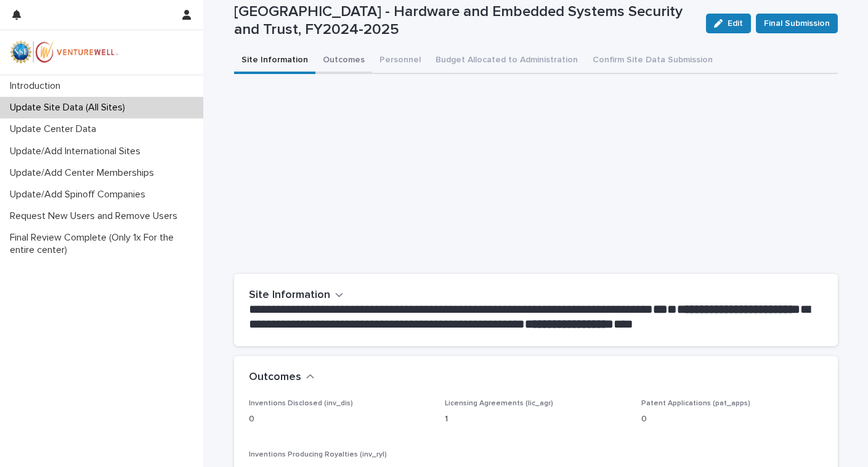  What do you see at coordinates (653, 61) in the screenshot?
I see `button: Confirm Site Data Submission` at bounding box center [653, 61].